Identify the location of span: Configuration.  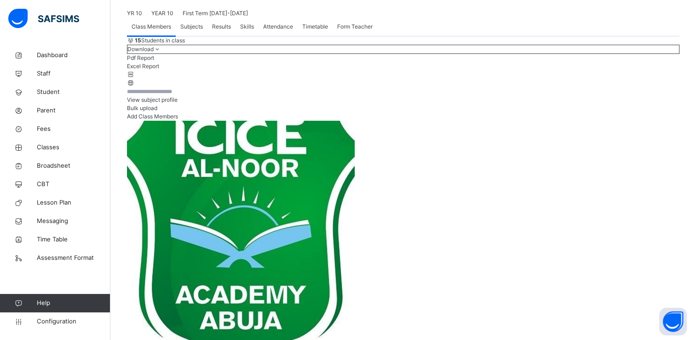
(73, 321).